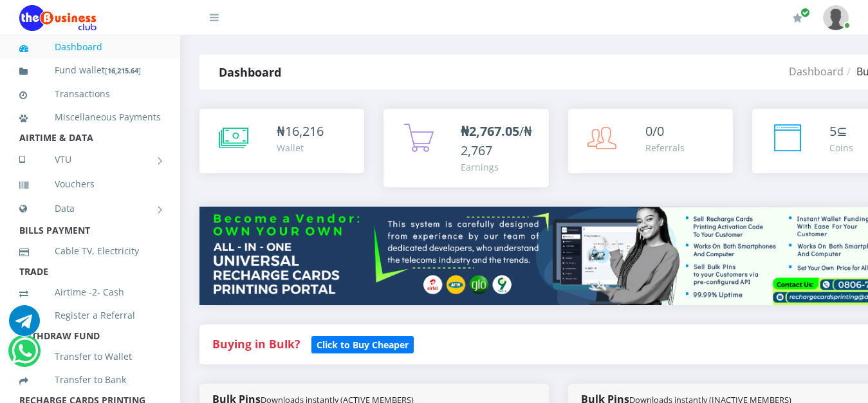  I want to click on a: Click to Buy Cheaper, so click(362, 343).